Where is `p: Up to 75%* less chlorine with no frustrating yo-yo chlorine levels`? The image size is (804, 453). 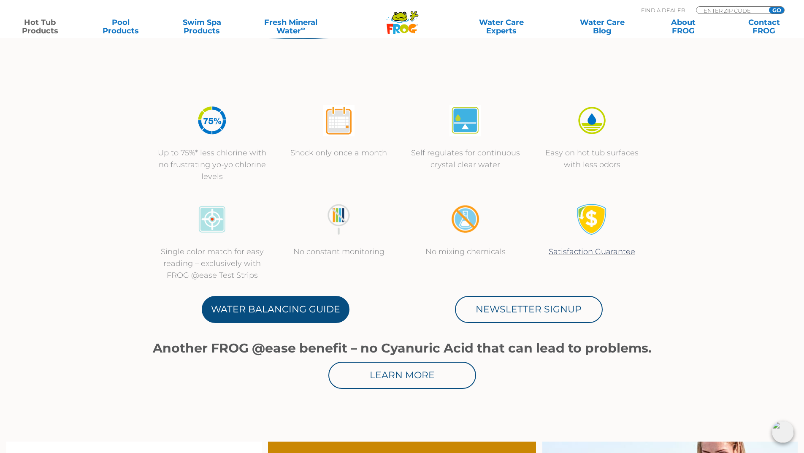 p: Up to 75%* less chlorine with no frustrating yo-yo chlorine levels is located at coordinates (212, 165).